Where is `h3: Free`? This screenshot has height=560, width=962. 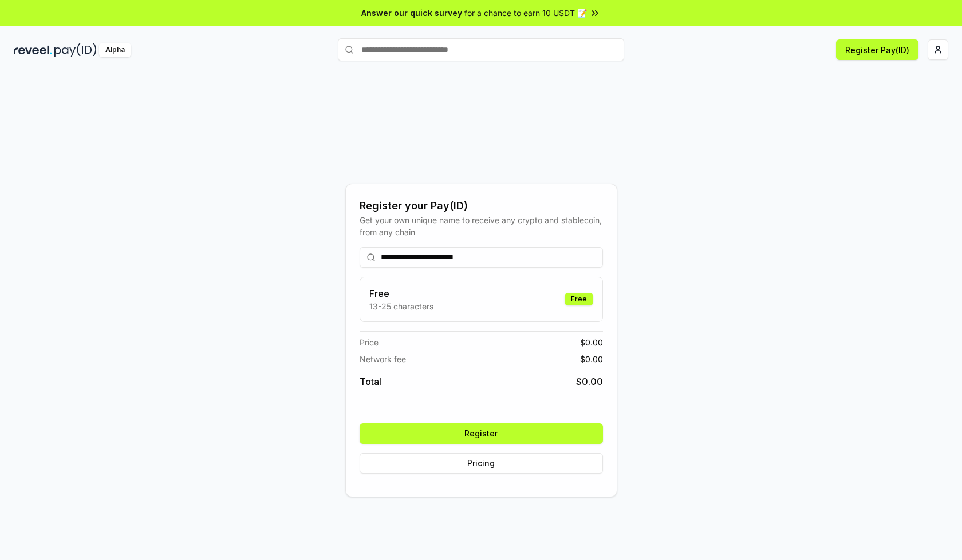 h3: Free is located at coordinates (402, 293).